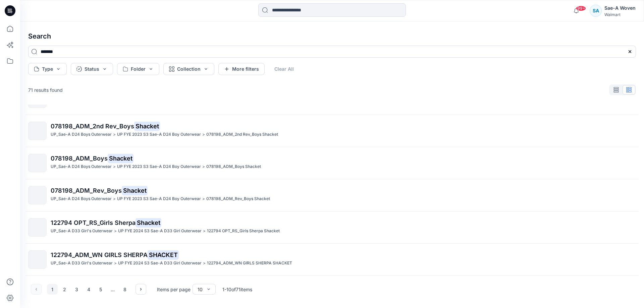 This screenshot has height=308, width=644. What do you see at coordinates (99, 255) in the screenshot?
I see `span: 122794_ADM_WN GIRLS SHERPA` at bounding box center [99, 255].